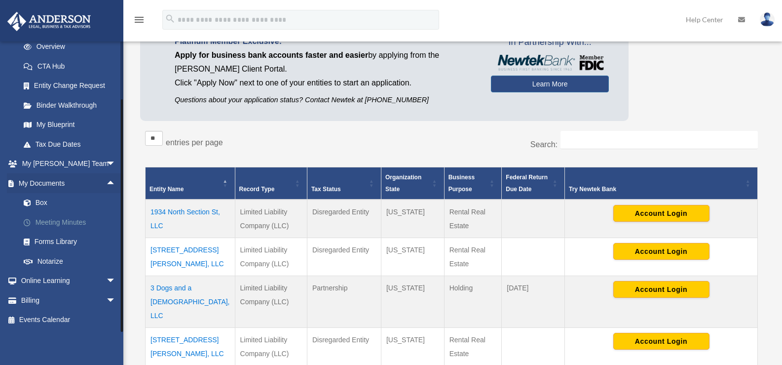 The image size is (782, 365). Describe the element at coordinates (67, 47) in the screenshot. I see `a: Overview` at that location.